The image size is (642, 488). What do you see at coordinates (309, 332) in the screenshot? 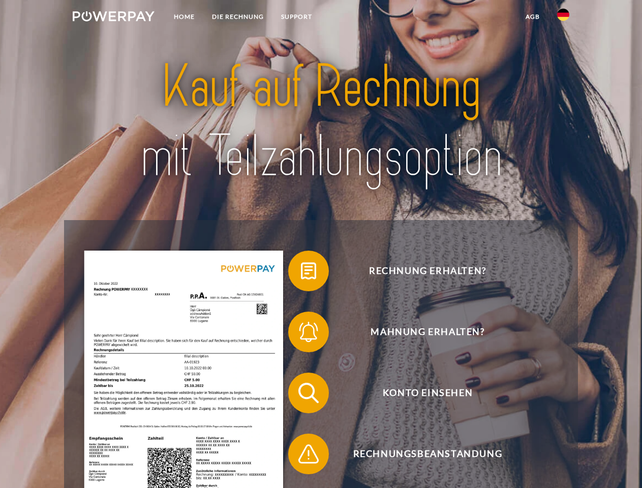
I see `img: qb_bell.svg` at bounding box center [309, 332].